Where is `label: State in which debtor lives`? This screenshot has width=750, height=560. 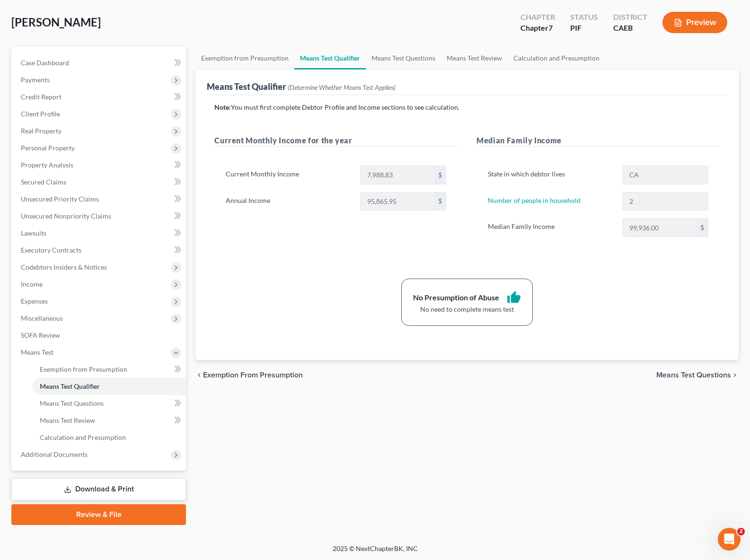
label: State in which debtor lives is located at coordinates (550, 175).